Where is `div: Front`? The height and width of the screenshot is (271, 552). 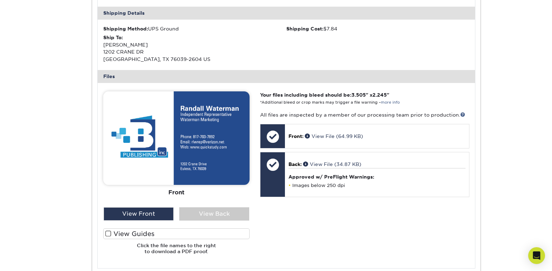
div: Front is located at coordinates (176, 193).